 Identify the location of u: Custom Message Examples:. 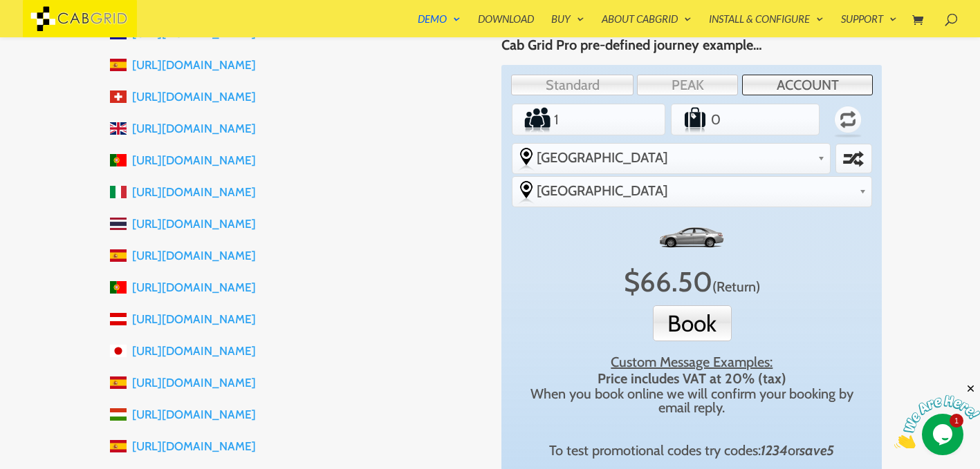
(691, 363).